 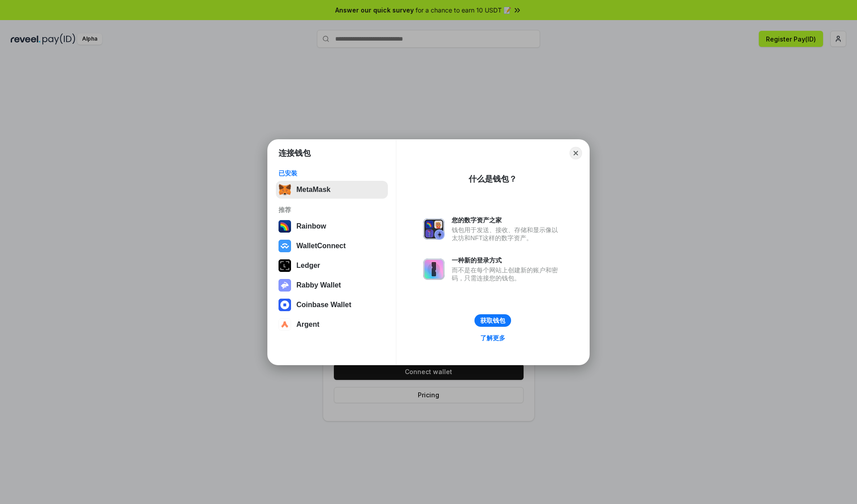 I want to click on div: 了解更多, so click(x=493, y=338).